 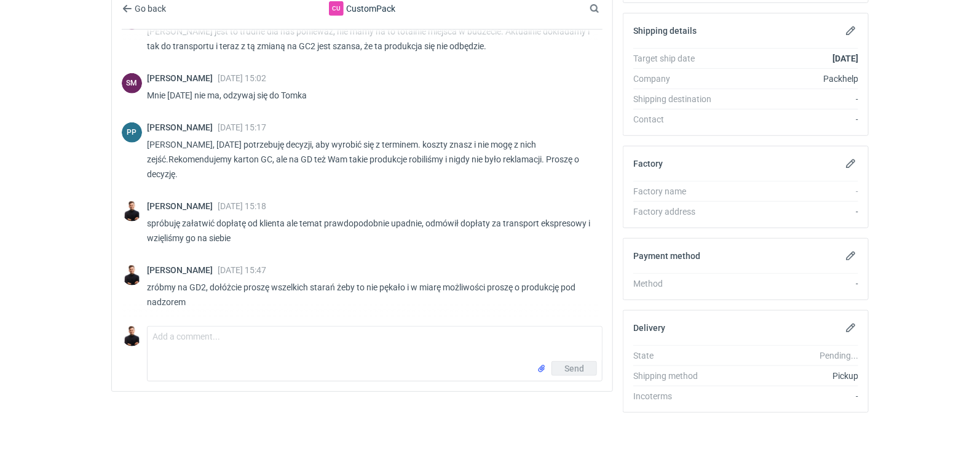 I want to click on div: Packhelp, so click(x=791, y=78).